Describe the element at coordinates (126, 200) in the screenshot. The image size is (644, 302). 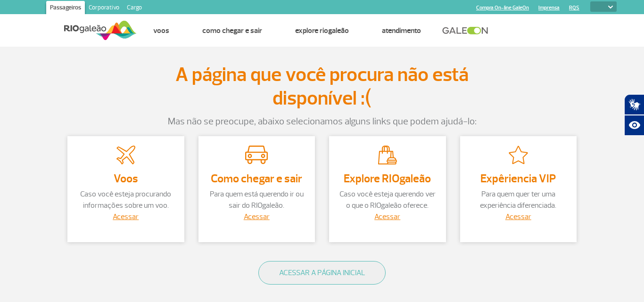
I see `p: Caso você esteja procurando informações sobre um voo.` at that location.